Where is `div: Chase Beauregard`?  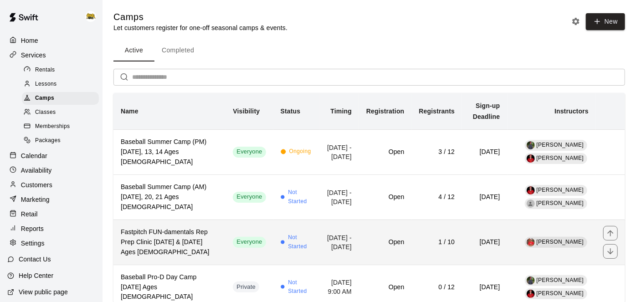
div: Chase Beauregard is located at coordinates (531, 204).